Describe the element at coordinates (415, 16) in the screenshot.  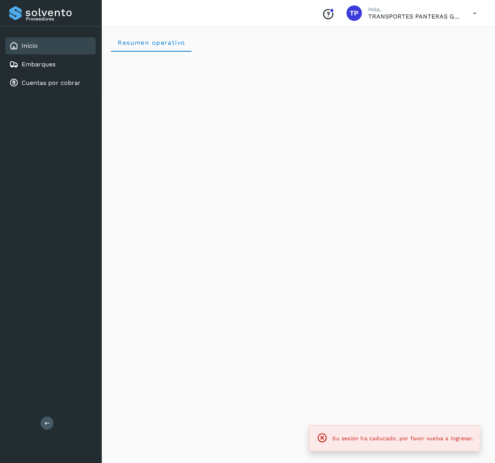
I see `p: TRANSPORTES PANTERAS GAPO S.A. DE C.V.` at that location.